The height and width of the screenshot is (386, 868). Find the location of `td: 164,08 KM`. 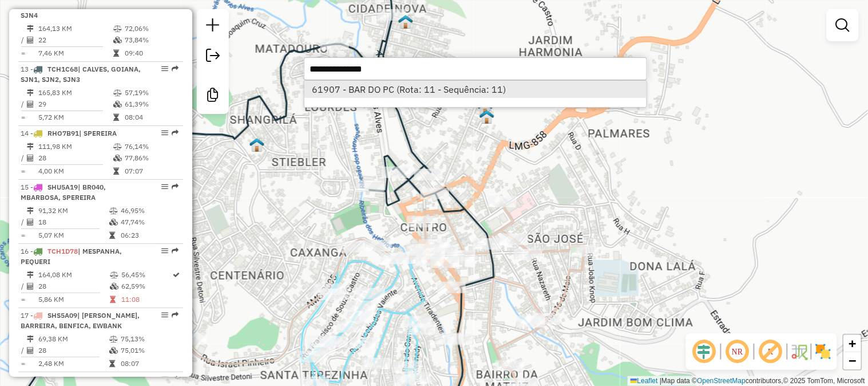

td: 164,08 KM is located at coordinates (73, 274).